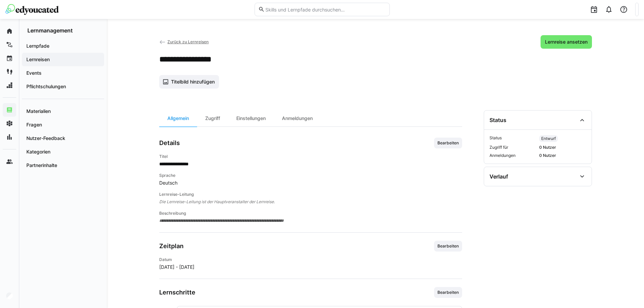 The width and height of the screenshot is (644, 308). Describe the element at coordinates (498, 177) in the screenshot. I see `div: Verlauf` at that location.